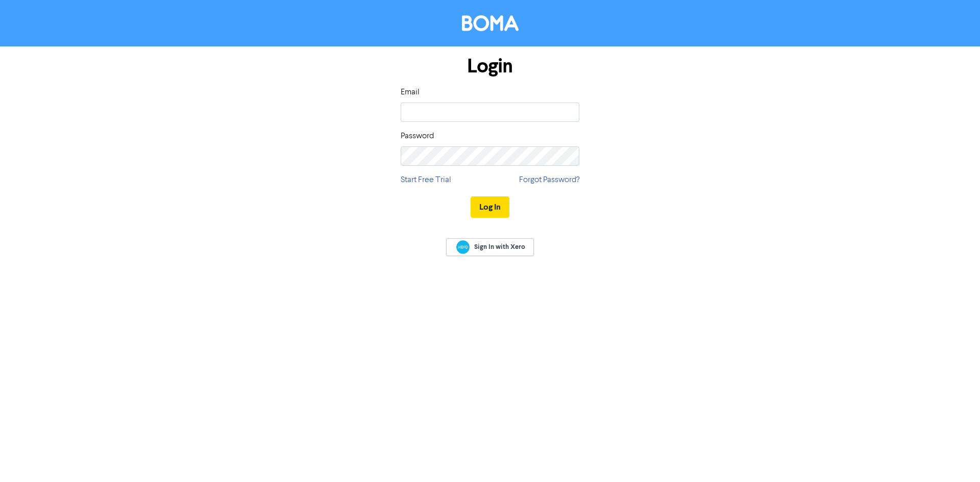 The width and height of the screenshot is (980, 482). I want to click on label: Password, so click(417, 136).